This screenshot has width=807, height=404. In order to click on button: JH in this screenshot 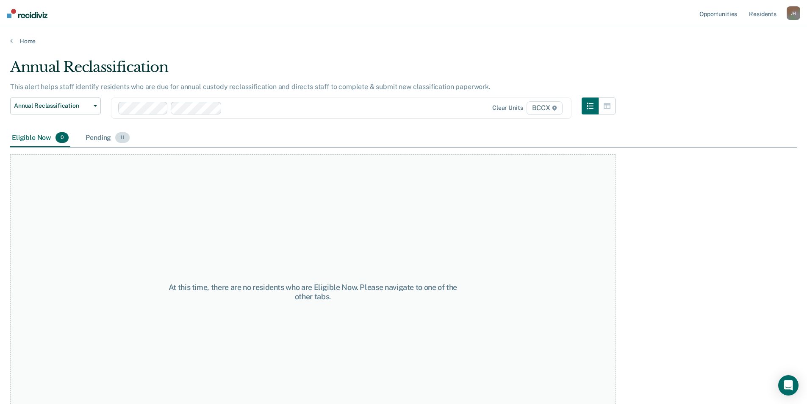, I will do `click(794, 13)`.